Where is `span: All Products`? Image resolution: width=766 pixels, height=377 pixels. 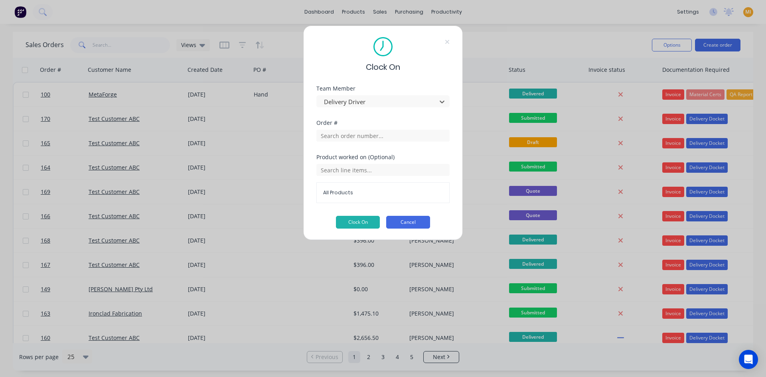 span: All Products is located at coordinates (383, 193).